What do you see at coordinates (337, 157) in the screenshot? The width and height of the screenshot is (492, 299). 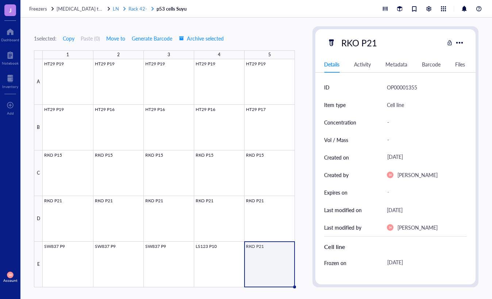 I see `div: Created on` at bounding box center [337, 157].